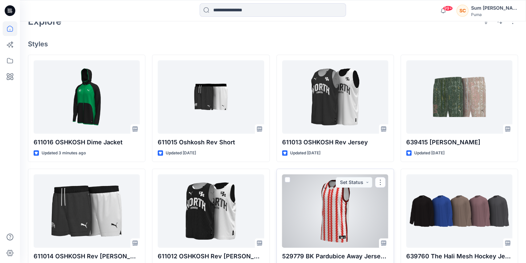 The width and height of the screenshot is (526, 263). Describe the element at coordinates (335, 211) in the screenshot. I see `a: 529779 BK Pardubice Away Jersey (Revised 9-Sep)` at that location.